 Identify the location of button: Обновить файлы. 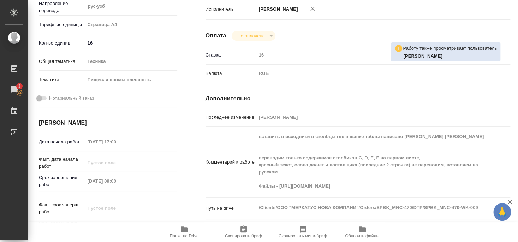
(362, 232).